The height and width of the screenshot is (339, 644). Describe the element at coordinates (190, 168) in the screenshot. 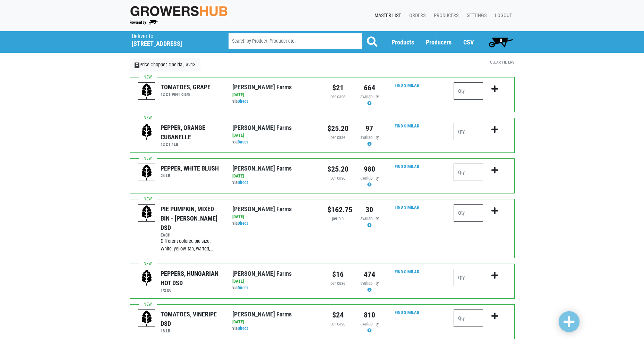

I see `div: PEPPER, WHITE BLUSH` at that location.